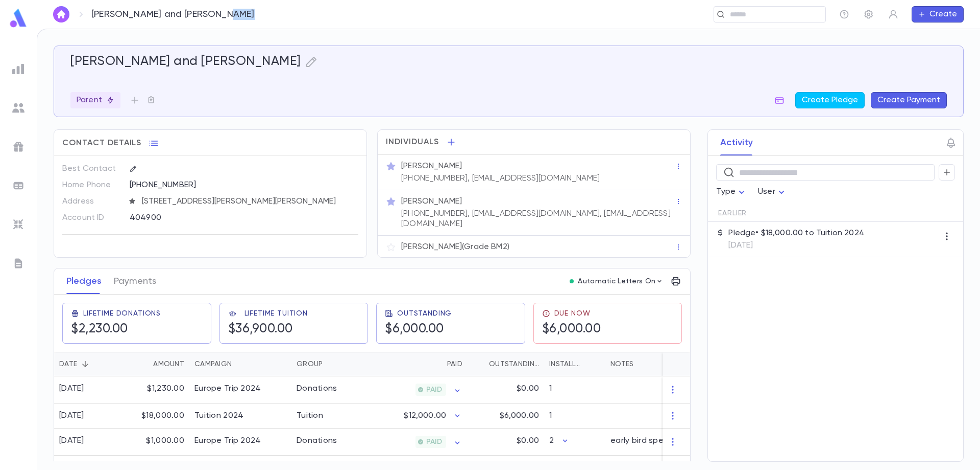  Describe the element at coordinates (260, 329) in the screenshot. I see `h5: $36,900.00` at that location.